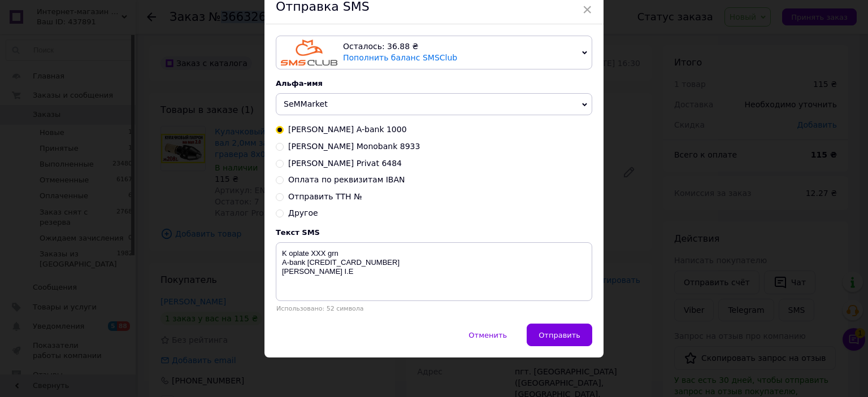  I want to click on span: Альфа-имя, so click(299, 83).